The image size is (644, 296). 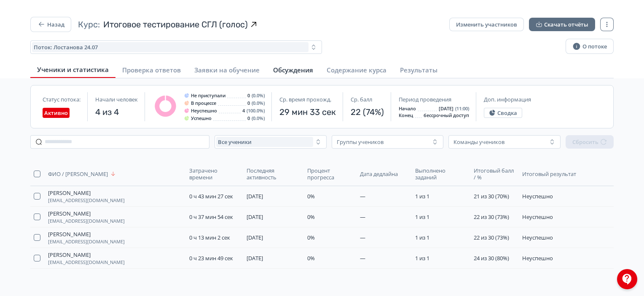 I want to click on button: Выполнено заданий, so click(x=441, y=174).